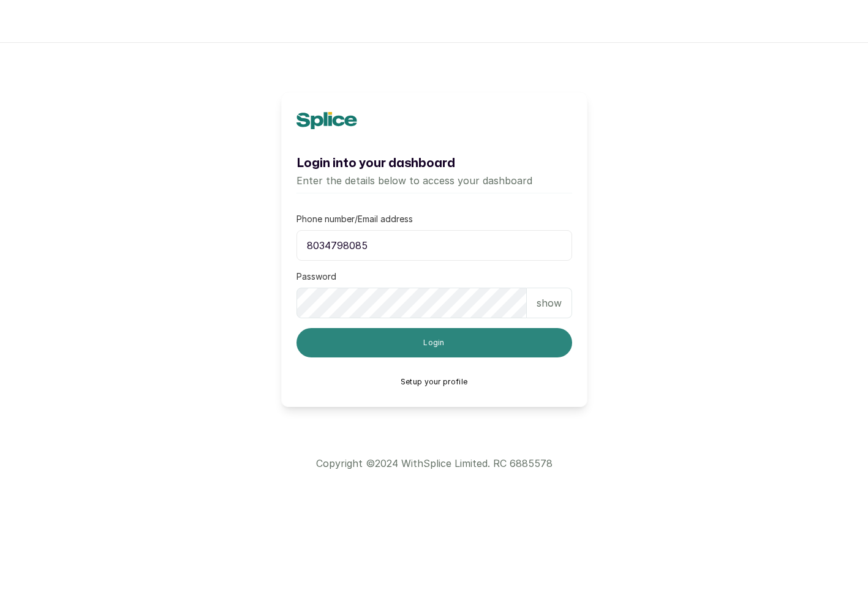  I want to click on p: Enter the details below to access your dashboard, so click(434, 180).